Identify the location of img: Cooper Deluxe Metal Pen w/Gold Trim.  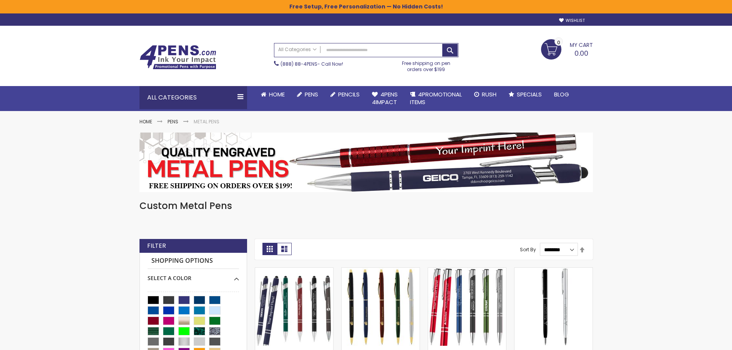
(380, 306).